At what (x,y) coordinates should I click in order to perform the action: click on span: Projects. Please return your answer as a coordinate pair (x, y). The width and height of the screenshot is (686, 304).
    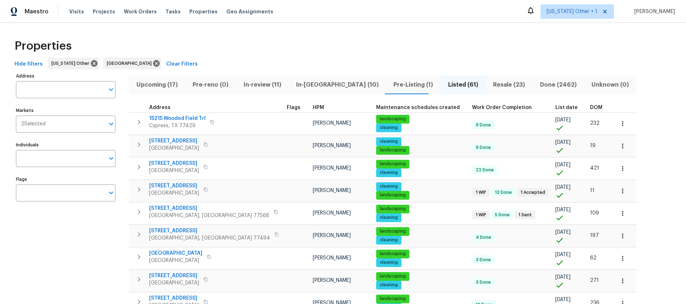
    Looking at the image, I should click on (104, 12).